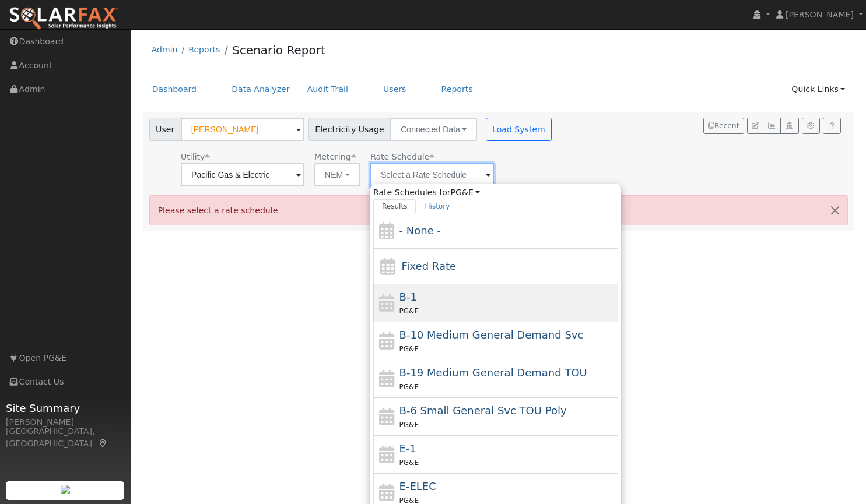 This screenshot has height=504, width=866. I want to click on div: Metering, so click(337, 157).